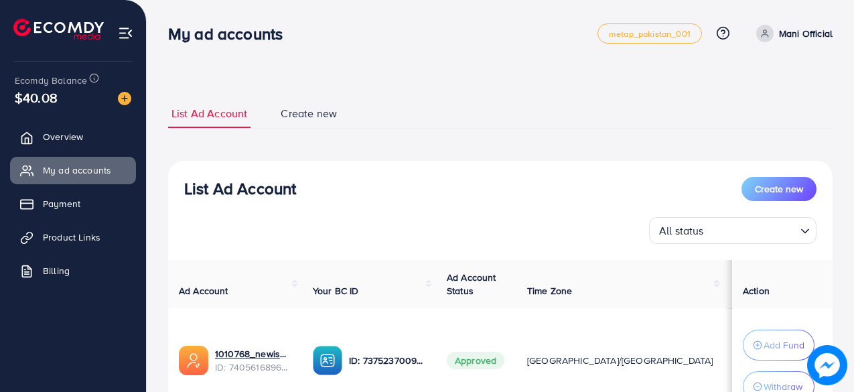 The height and width of the screenshot is (392, 854). What do you see at coordinates (253, 360) in the screenshot?
I see `div: <span class='underline'>1010768_newishrat011_1724254562912</span></br>7405616896047104017` at bounding box center [253, 360].